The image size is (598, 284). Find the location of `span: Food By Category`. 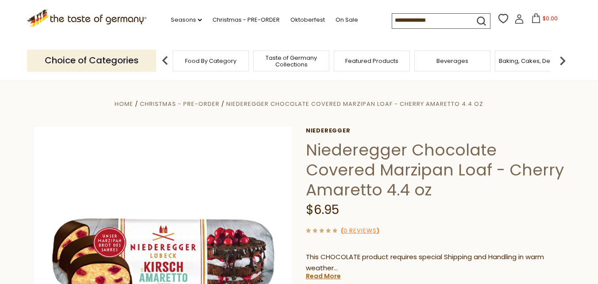

span: Food By Category is located at coordinates (211, 61).